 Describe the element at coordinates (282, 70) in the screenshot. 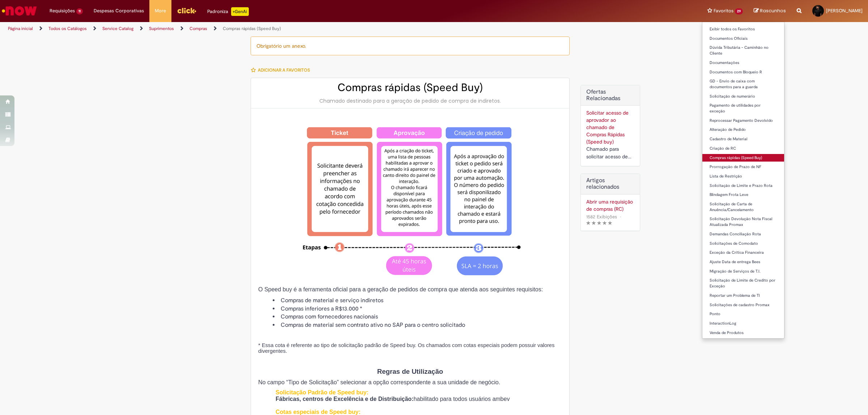

I see `button: Adicionar a Favoritos` at that location.